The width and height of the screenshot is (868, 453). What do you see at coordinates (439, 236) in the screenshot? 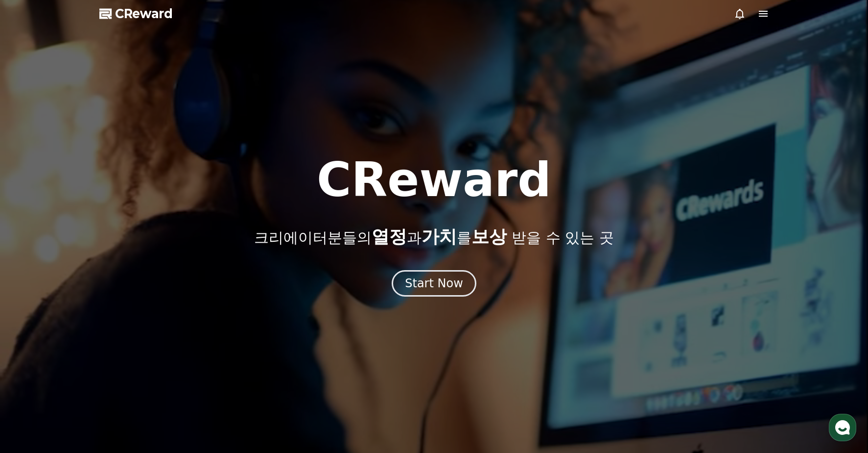
I see `span: 가치` at bounding box center [439, 236].